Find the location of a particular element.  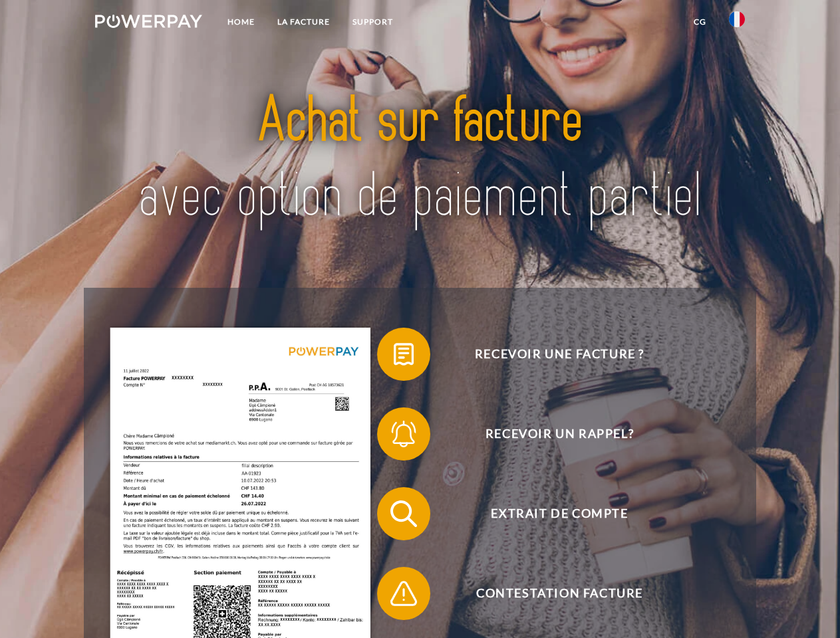

a: Home is located at coordinates (241, 22).